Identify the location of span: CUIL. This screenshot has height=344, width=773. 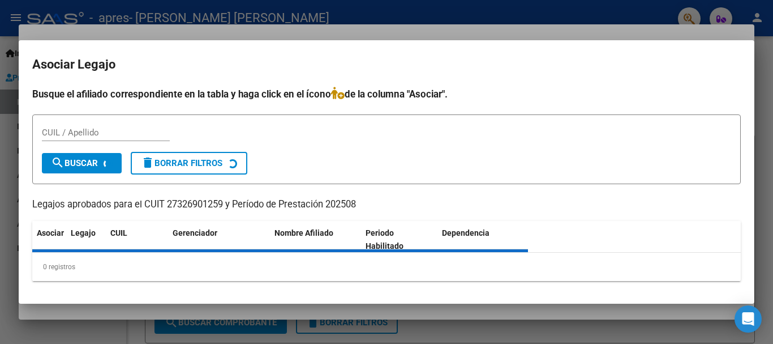
(119, 233).